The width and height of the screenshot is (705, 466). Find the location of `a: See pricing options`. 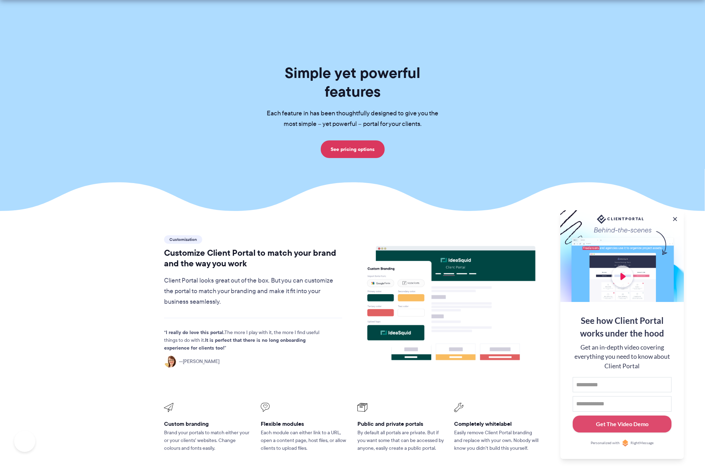

a: See pricing options is located at coordinates (353, 149).